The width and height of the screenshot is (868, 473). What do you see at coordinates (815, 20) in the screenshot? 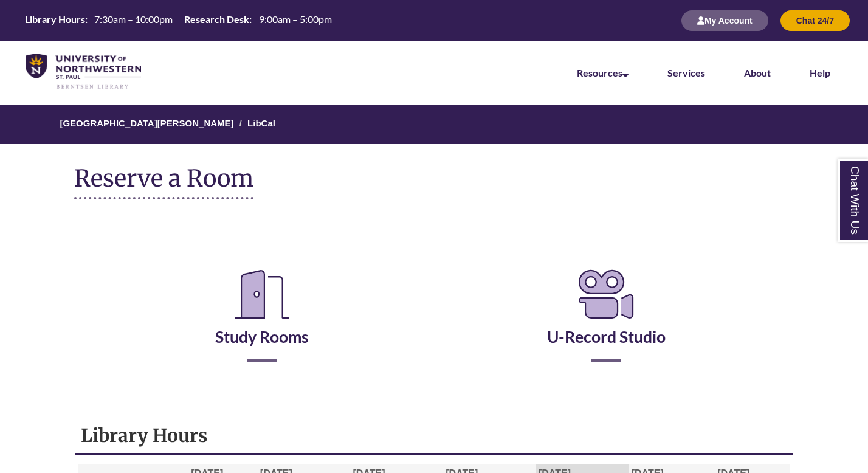
I see `a: Chat 24/7` at bounding box center [815, 20].